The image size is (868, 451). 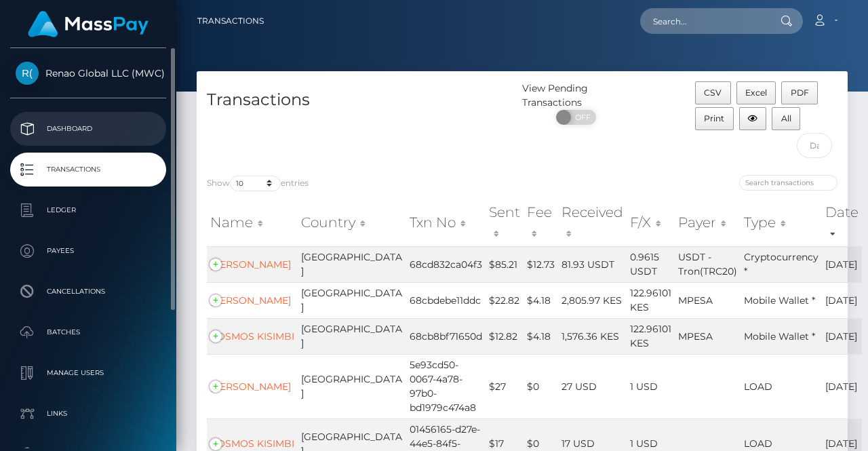 I want to click on th: Country: activate to sort column ascending, so click(x=352, y=222).